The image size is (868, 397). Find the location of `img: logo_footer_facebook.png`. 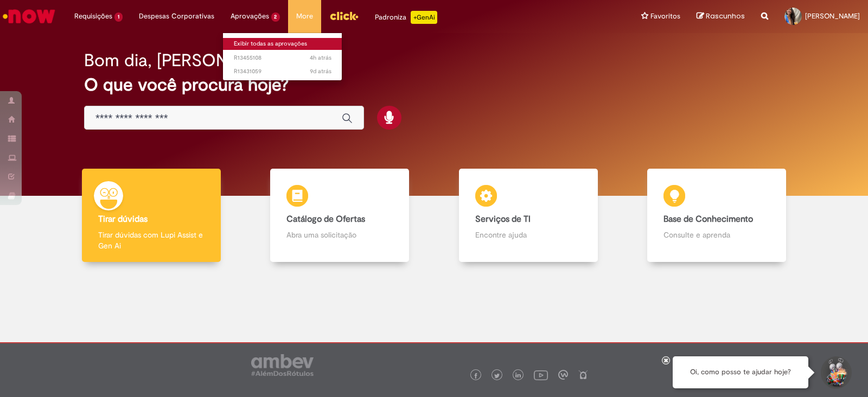

img: logo_footer_facebook.png is located at coordinates (476, 376).